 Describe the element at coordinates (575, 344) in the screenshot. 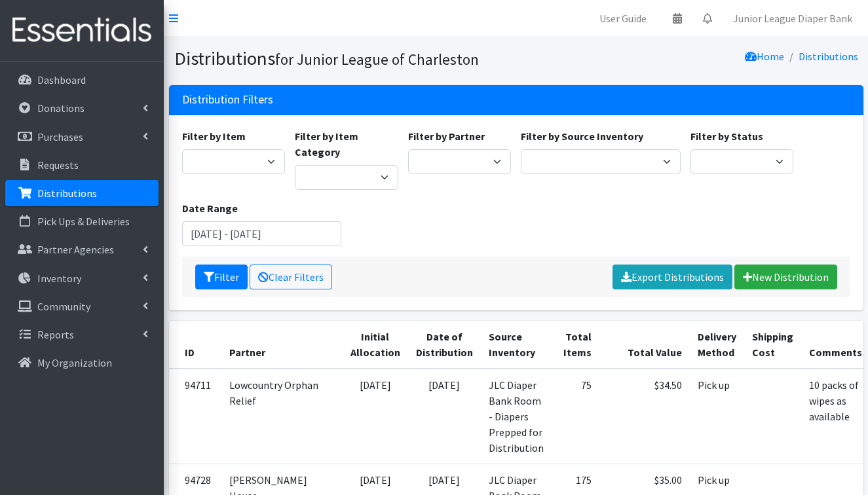

I see `th: Total Items` at that location.